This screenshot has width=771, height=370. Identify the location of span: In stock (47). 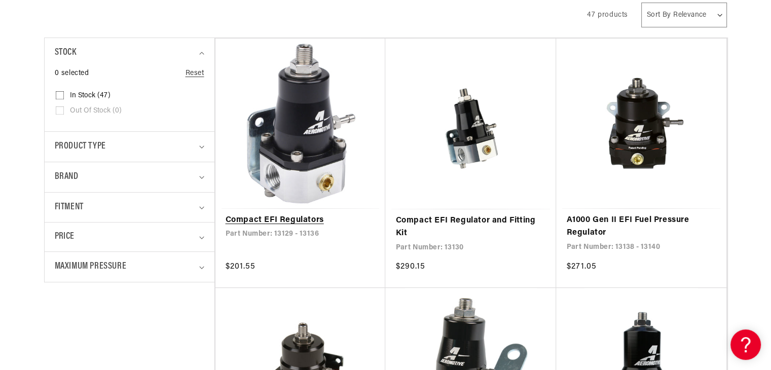
(90, 96).